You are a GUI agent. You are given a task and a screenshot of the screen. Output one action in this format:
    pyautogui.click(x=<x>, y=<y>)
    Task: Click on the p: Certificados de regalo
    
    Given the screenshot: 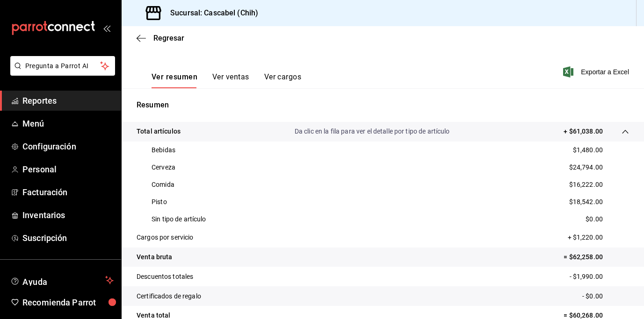 What is the action you would take?
    pyautogui.click(x=169, y=296)
    